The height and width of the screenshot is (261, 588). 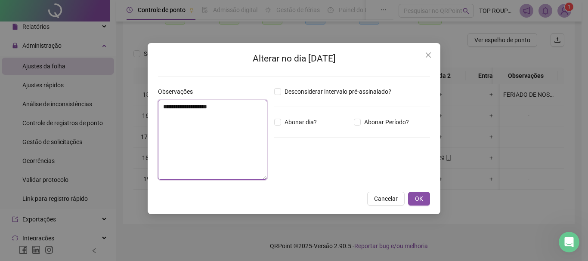 What do you see at coordinates (428, 55) in the screenshot?
I see `span: close` at bounding box center [428, 55].